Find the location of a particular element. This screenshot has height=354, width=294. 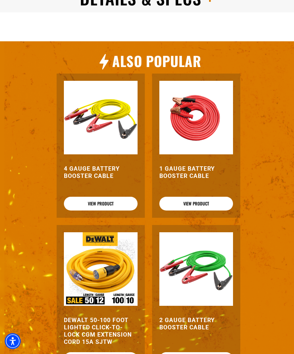

h2: Also Popular is located at coordinates (156, 61).